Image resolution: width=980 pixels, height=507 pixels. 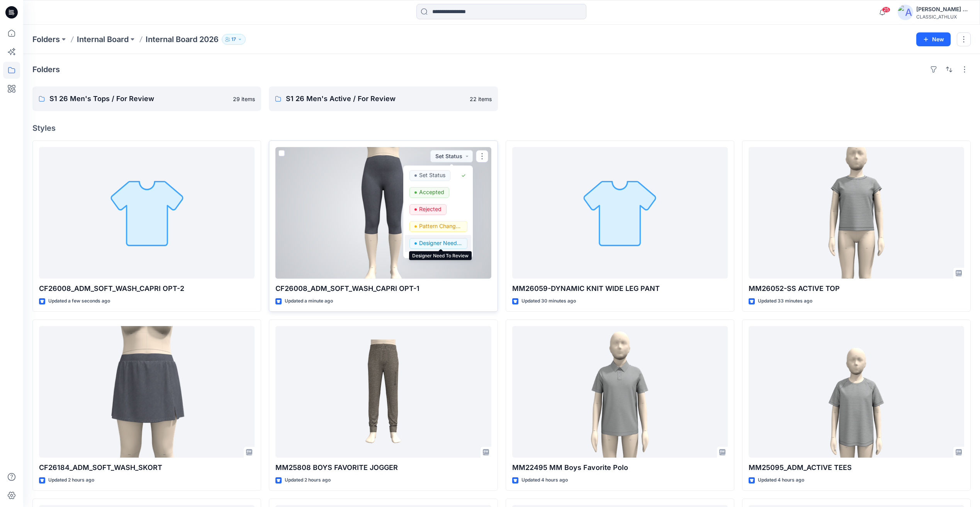 I want to click on p: CF26008_ADM_SOFT_WASH_CAPRI OPT-1, so click(x=383, y=289).